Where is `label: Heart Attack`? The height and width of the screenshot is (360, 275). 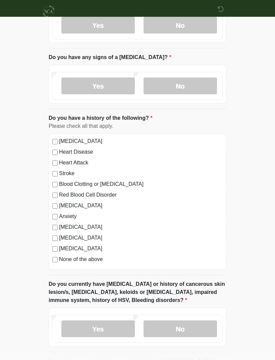 label: Heart Attack is located at coordinates (141, 163).